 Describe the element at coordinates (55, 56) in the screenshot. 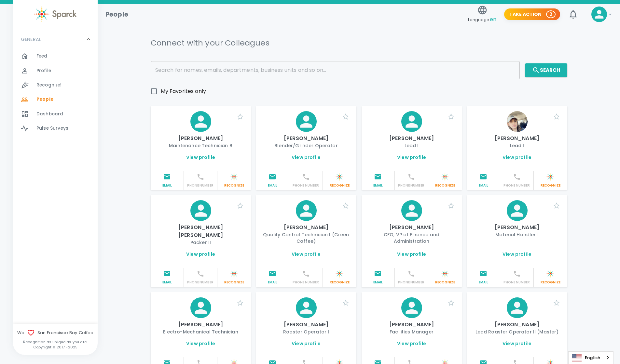

I see `div: Feed` at that location.